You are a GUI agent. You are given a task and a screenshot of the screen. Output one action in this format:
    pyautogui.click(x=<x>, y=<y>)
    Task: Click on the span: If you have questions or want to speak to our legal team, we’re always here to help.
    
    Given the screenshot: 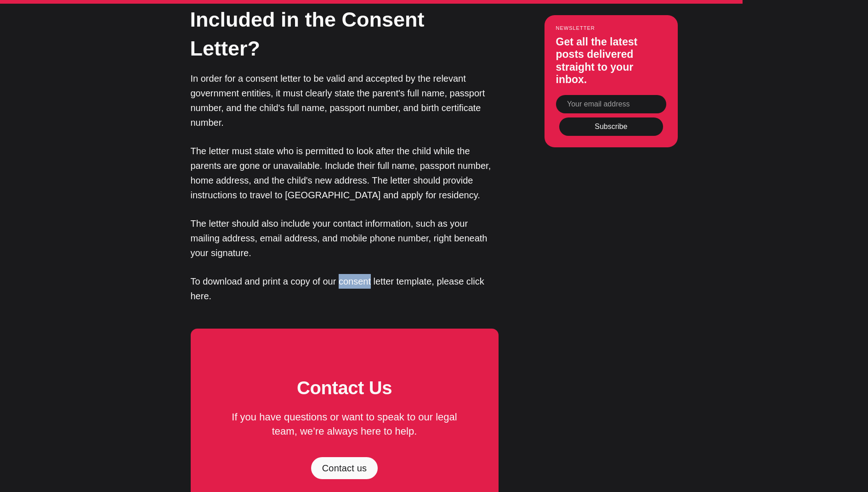 What is the action you would take?
    pyautogui.click(x=346, y=424)
    